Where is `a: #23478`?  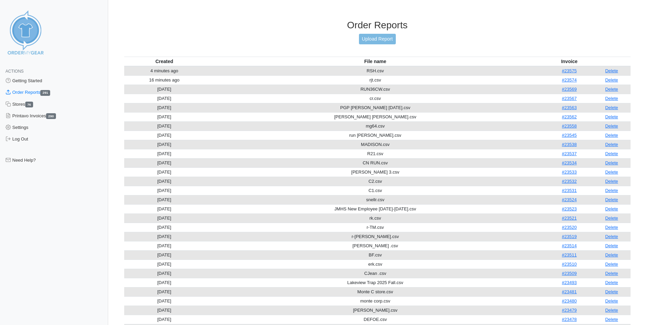
a: #23478 is located at coordinates (569, 319).